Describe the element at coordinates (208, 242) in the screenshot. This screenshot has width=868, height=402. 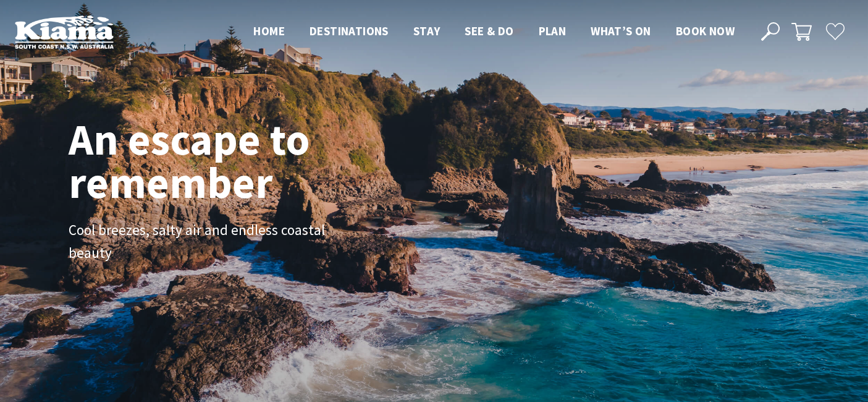
I see `p: Cool breezes, salty air and endless coastal beauty` at that location.